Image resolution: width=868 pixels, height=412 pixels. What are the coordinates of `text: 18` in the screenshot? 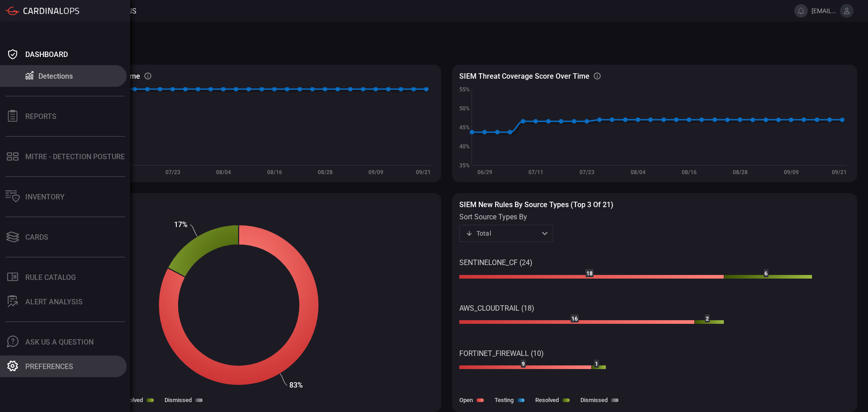 It's located at (589, 274).